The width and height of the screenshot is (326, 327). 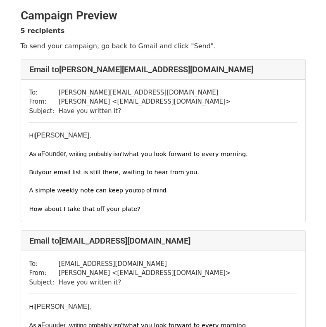 What do you see at coordinates (119, 172) in the screenshot?
I see `span: your email list is still there, waiting to hear from you.` at bounding box center [119, 172].